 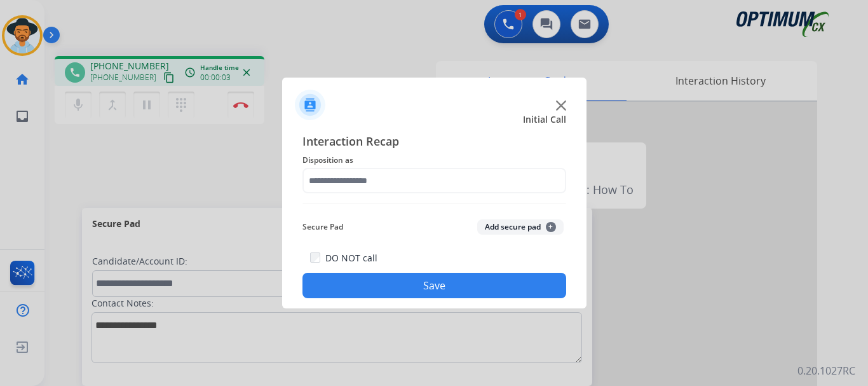 I want to click on button: Save, so click(x=434, y=286).